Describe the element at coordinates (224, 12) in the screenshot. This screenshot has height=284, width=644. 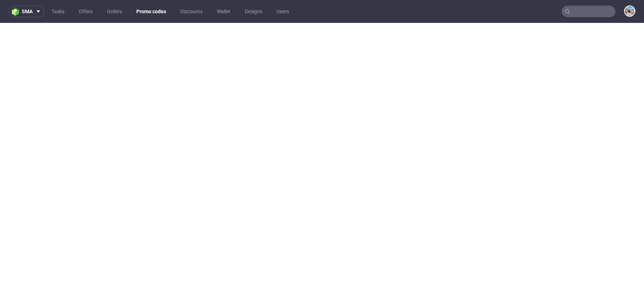
I see `a: Wallet` at that location.